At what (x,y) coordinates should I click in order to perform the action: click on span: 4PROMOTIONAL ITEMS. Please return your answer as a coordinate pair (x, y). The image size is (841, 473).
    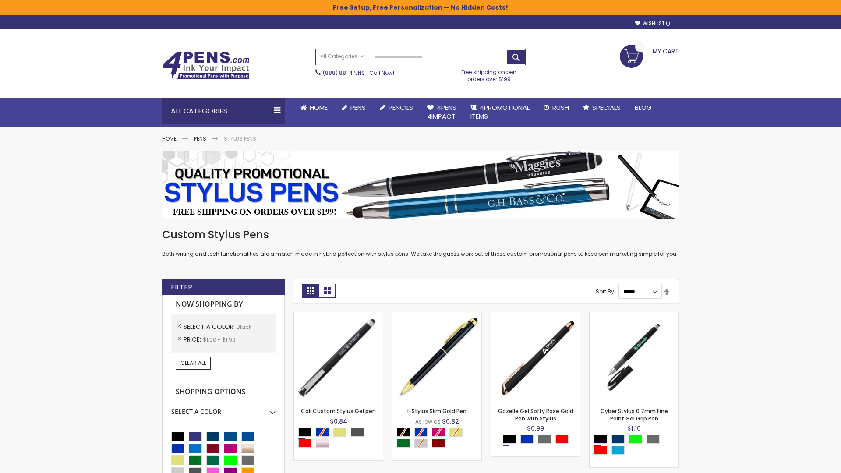
    Looking at the image, I should click on (500, 112).